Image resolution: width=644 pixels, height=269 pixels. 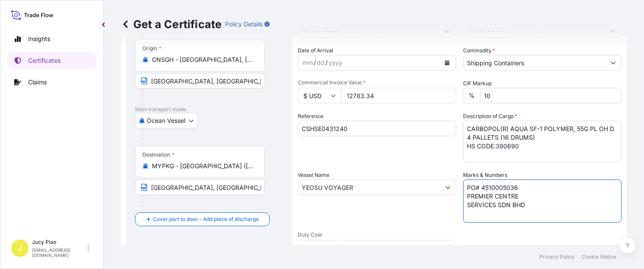 I want to click on p: Cookie Notice, so click(x=599, y=257).